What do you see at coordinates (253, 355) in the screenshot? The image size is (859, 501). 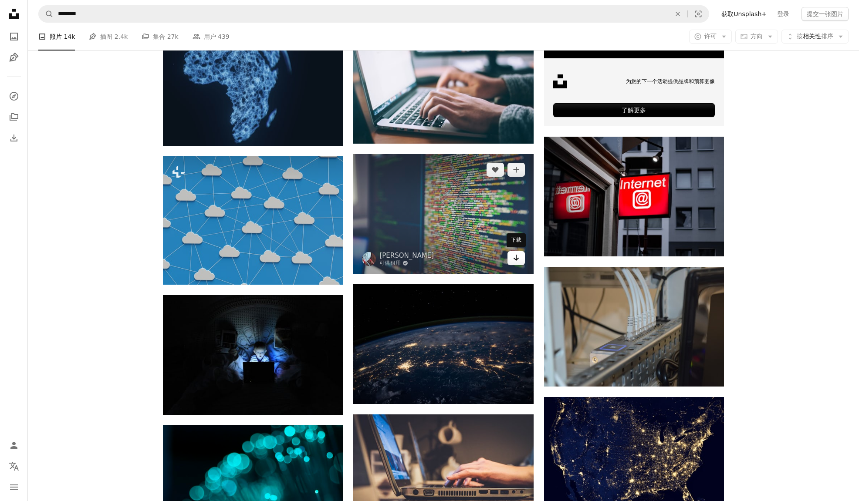 I see `img: 男孩在房间里玩笔记本电脑` at bounding box center [253, 355].